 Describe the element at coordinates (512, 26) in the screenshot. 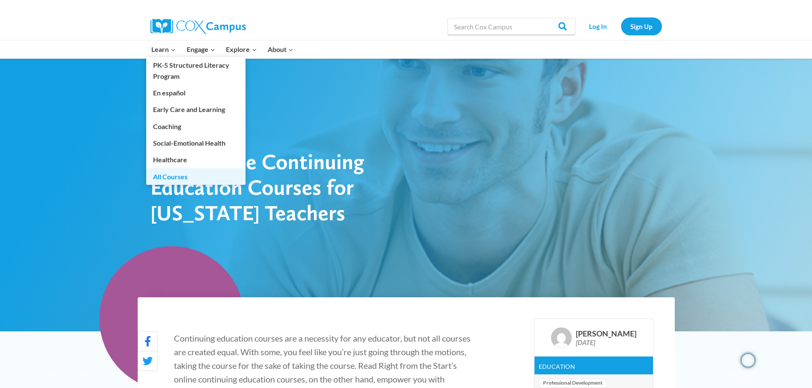

I see `input: Search Cox Campus` at that location.